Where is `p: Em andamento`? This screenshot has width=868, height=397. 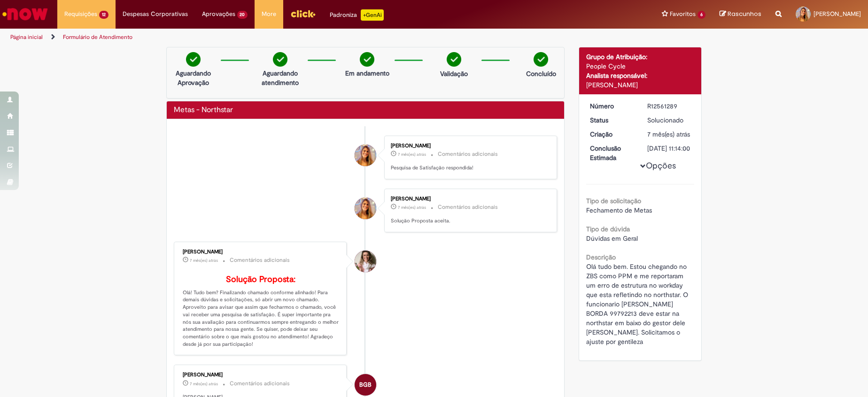 p: Em andamento is located at coordinates (367, 73).